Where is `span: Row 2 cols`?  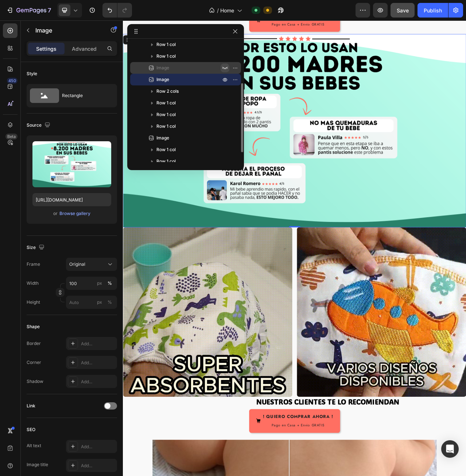
span: Row 2 cols is located at coordinates (167, 91).